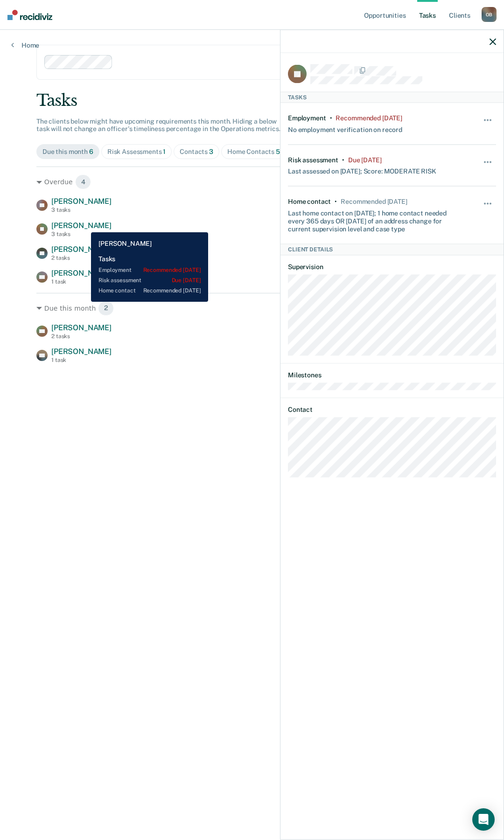 This screenshot has width=504, height=840. Describe the element at coordinates (106, 308) in the screenshot. I see `span: 2` at that location.